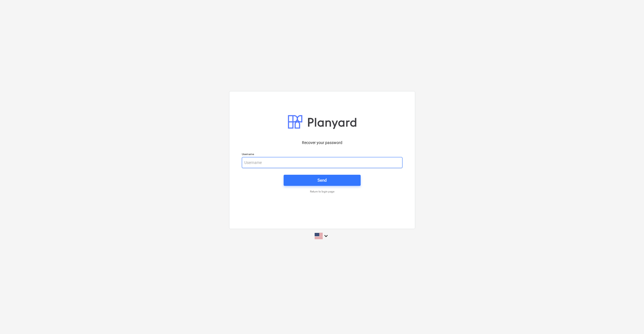  Describe the element at coordinates (322, 180) in the screenshot. I see `div: Send` at that location.